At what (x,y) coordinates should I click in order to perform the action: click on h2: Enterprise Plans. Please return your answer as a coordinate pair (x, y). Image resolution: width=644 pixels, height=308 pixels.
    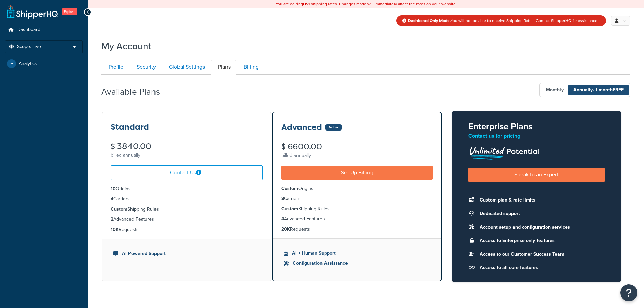
    Looking at the image, I should click on (537, 127).